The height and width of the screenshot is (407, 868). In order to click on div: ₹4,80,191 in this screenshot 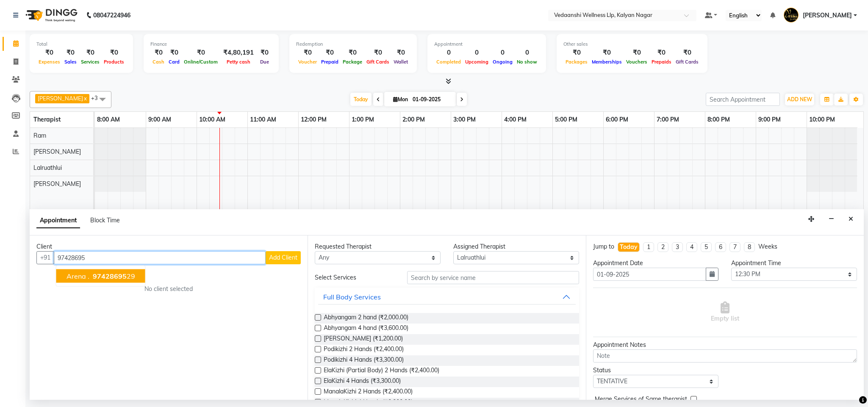, I will do `click(238, 53)`.